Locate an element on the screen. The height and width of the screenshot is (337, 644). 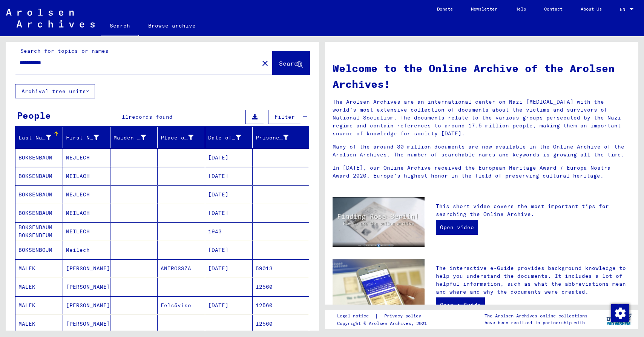
mat-cell: ANIROSSZA is located at coordinates (181, 268).